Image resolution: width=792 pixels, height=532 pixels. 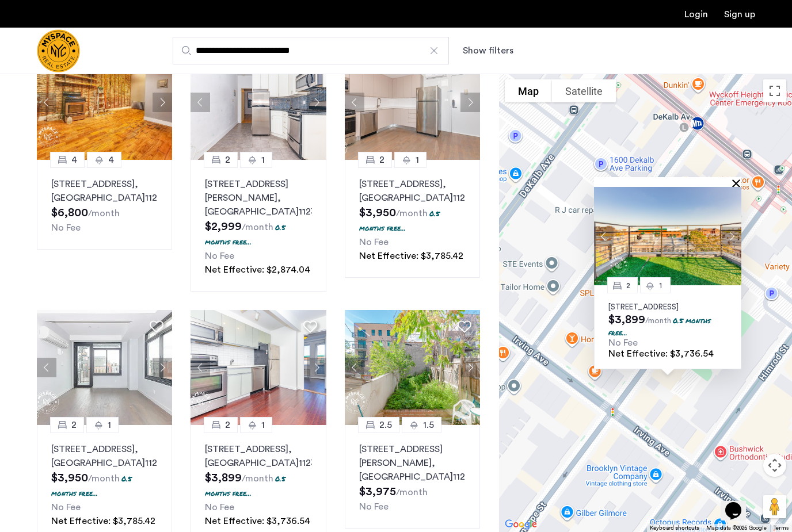 What do you see at coordinates (528, 91) in the screenshot?
I see `button: Show street map` at bounding box center [528, 91].